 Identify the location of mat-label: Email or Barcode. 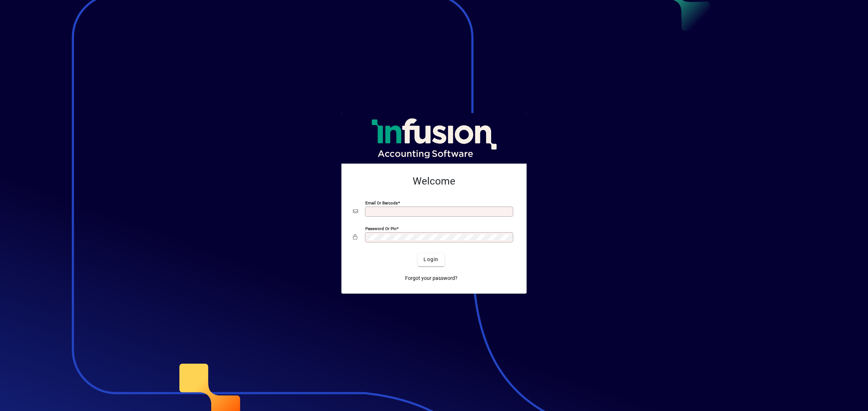
(382, 203).